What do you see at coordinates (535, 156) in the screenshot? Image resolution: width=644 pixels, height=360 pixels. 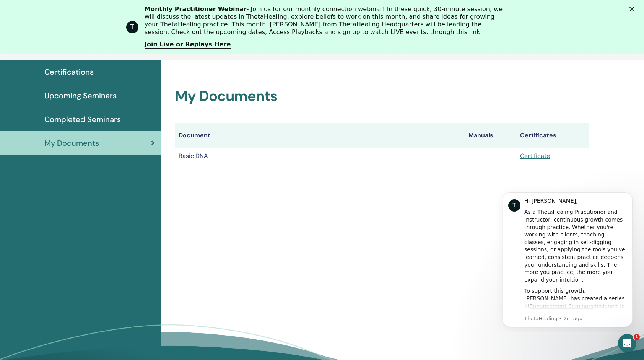 I see `a: Certificate` at bounding box center [535, 156].